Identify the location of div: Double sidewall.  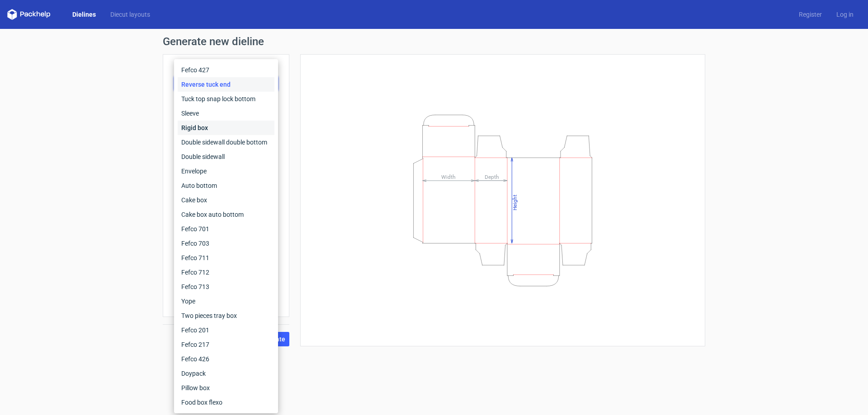
(226, 157).